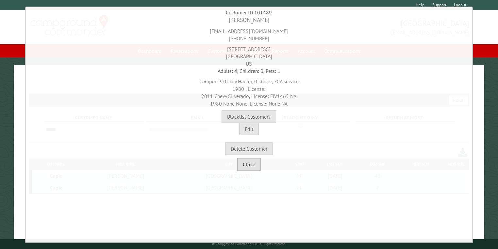 This screenshot has width=498, height=249. I want to click on button: Blacklist Customer?, so click(249, 117).